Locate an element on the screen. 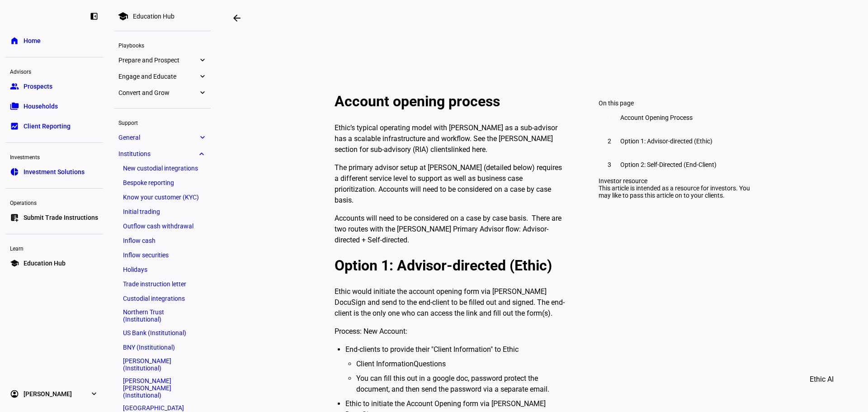 This screenshot has width=868, height=412. a: Outflow cash withdrawal is located at coordinates (163, 226).